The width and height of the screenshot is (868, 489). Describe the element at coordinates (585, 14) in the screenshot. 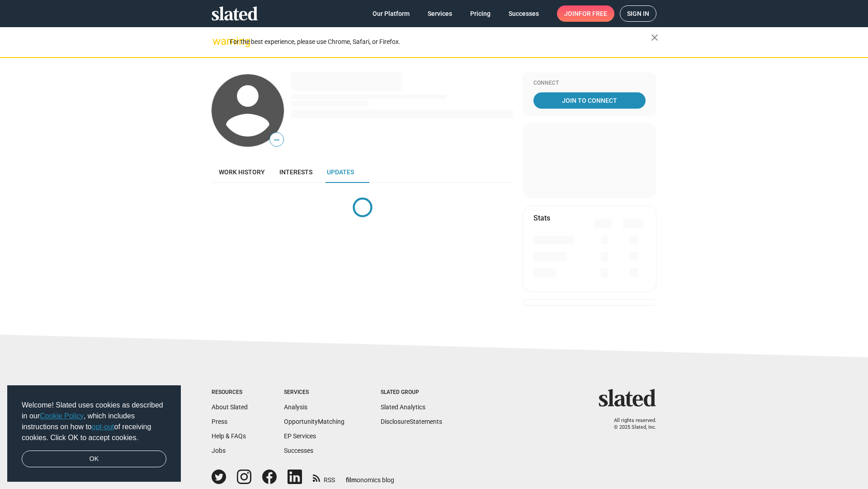

I see `span: Join` at that location.